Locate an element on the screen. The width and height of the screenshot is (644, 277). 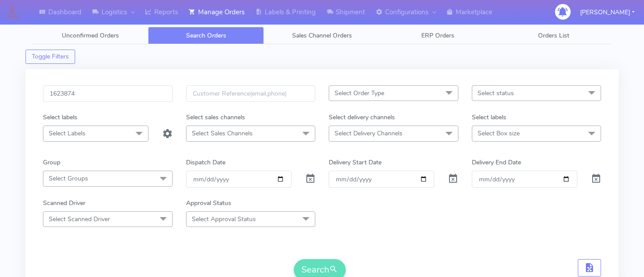
span: Search Orders is located at coordinates (206, 35).